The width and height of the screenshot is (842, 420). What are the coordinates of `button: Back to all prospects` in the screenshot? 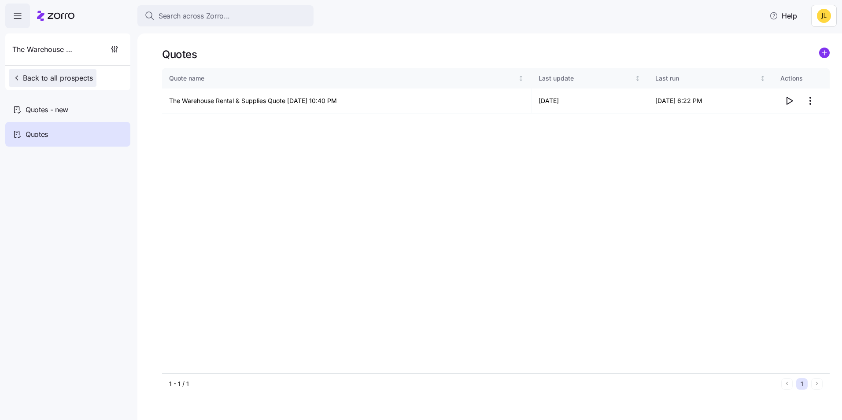 It's located at (52, 78).